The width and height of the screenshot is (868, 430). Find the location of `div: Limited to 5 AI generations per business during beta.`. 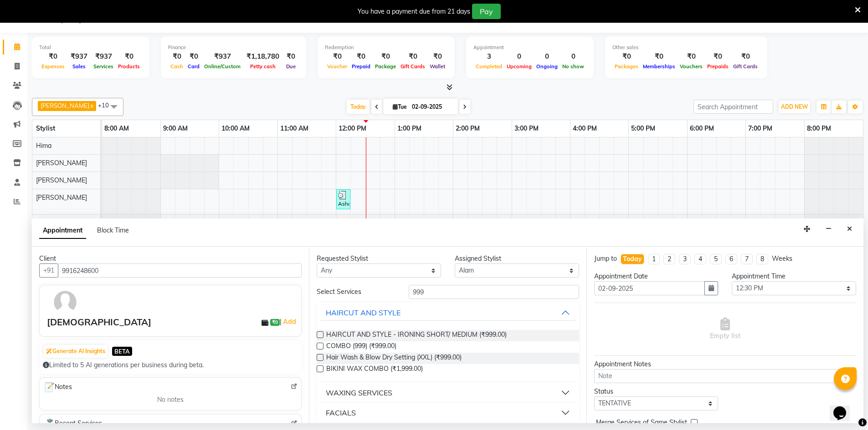

div: Limited to 5 AI generations per business during beta. is located at coordinates (170, 365).